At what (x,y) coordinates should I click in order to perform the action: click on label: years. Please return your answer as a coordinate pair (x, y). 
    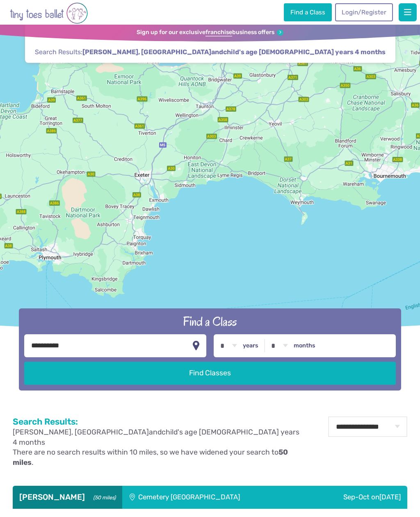
    Looking at the image, I should click on (250, 346).